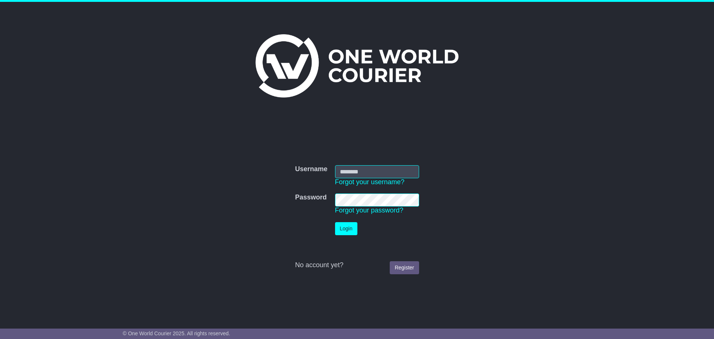 This screenshot has width=714, height=339. I want to click on a: Register, so click(404, 267).